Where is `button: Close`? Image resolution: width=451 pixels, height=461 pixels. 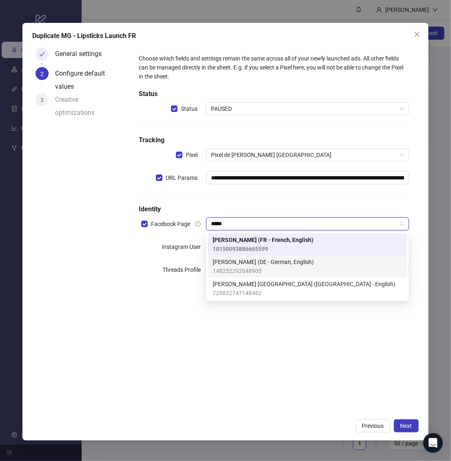 button: Close is located at coordinates (417, 34).